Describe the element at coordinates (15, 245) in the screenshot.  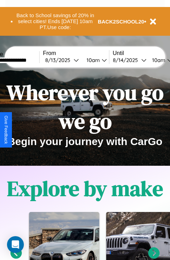
I see `div: Open Intercom Messenger` at that location.